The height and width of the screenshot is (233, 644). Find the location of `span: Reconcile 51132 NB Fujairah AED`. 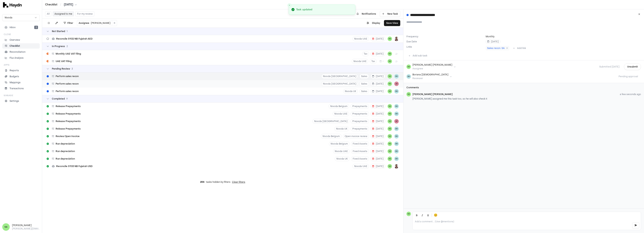

span: Reconcile 51132 NB Fujairah AED is located at coordinates (75, 39).